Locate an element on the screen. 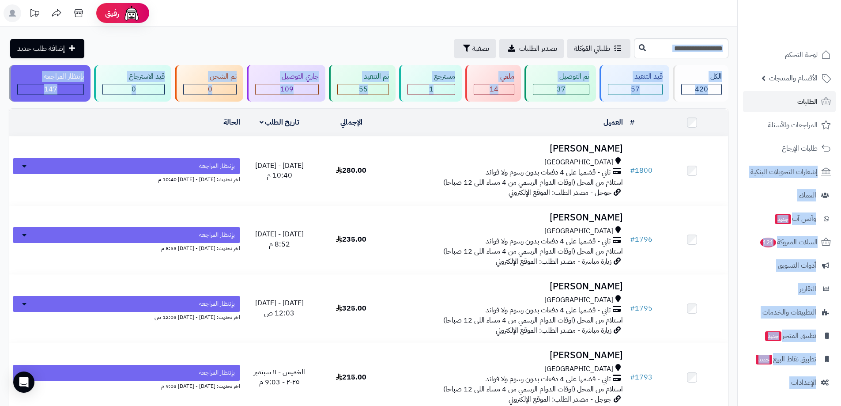 The width and height of the screenshot is (841, 406). span: التطبيقات والخدمات is located at coordinates (789, 312).